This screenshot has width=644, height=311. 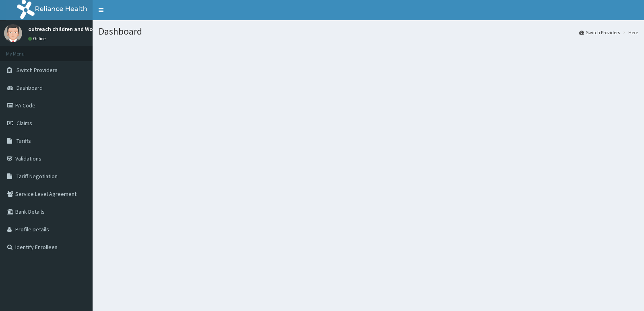 I want to click on img: User Image, so click(x=13, y=33).